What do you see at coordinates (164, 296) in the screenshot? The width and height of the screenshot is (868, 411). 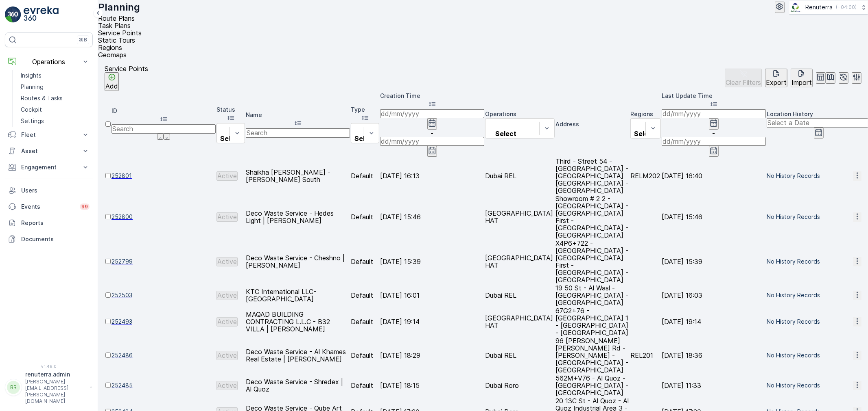 I see `a: 252503` at bounding box center [164, 296].